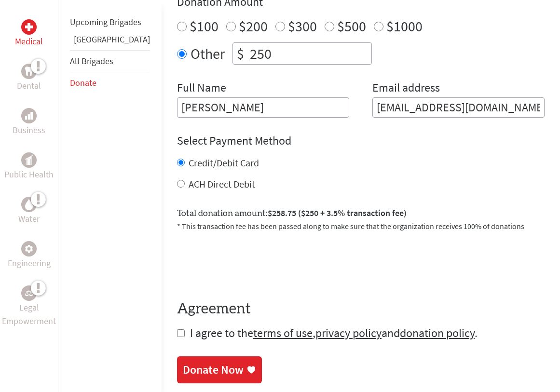 Image resolution: width=560 pixels, height=392 pixels. Describe the element at coordinates (29, 314) in the screenshot. I see `p: Legal Empowerment` at that location.